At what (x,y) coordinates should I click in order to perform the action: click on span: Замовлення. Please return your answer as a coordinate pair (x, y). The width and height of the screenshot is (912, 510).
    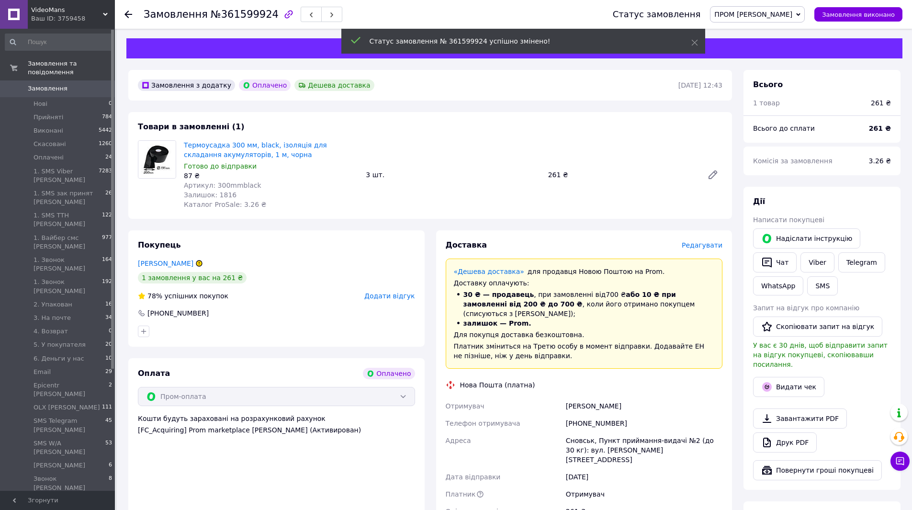
    Looking at the image, I should click on (176, 14).